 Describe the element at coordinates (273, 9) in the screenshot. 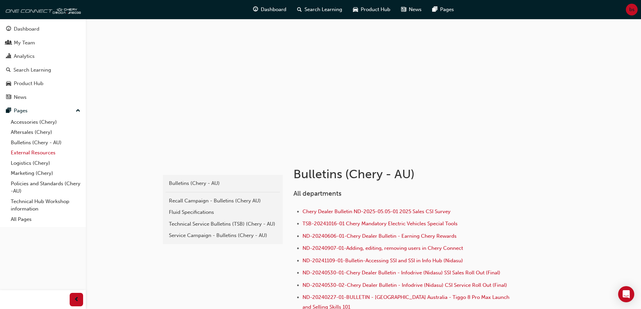

I see `span: Dashboard` at that location.